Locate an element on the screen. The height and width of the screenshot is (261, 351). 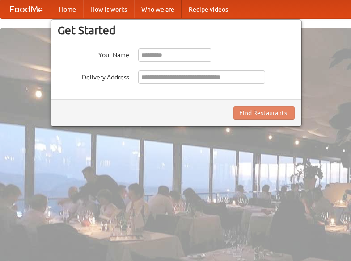
label: Delivery Address is located at coordinates (93, 76).